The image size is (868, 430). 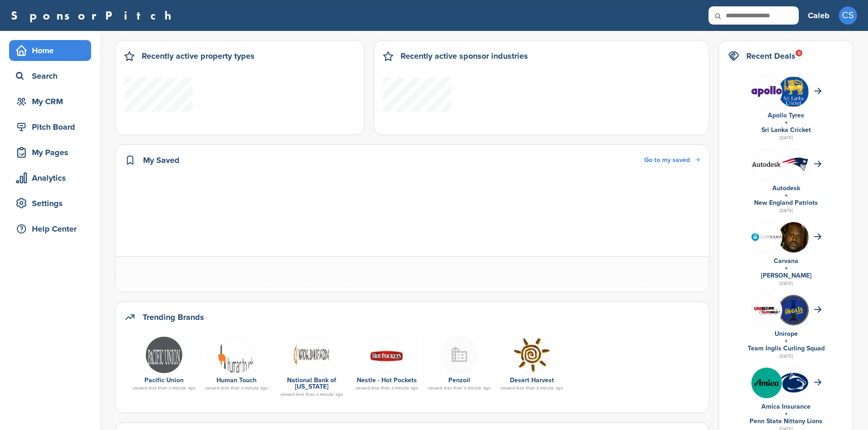 I want to click on div: Pitch Board, so click(x=53, y=127).